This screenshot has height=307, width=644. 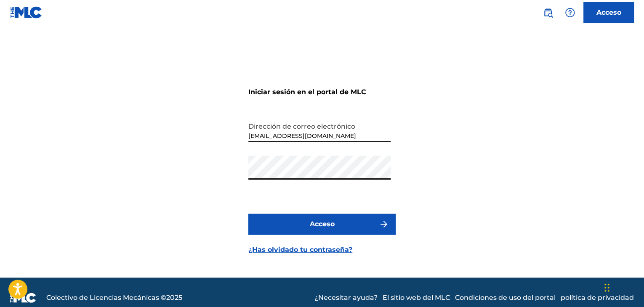 What do you see at coordinates (307, 92) in the screenshot?
I see `font: Iniciar sesión en el portal de MLC` at bounding box center [307, 92].